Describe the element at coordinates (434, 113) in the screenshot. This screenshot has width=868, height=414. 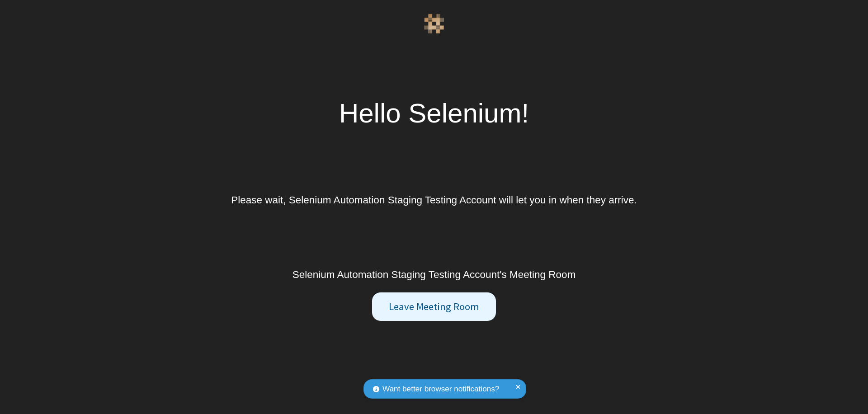
I see `div: Hello Selenium!` at that location.